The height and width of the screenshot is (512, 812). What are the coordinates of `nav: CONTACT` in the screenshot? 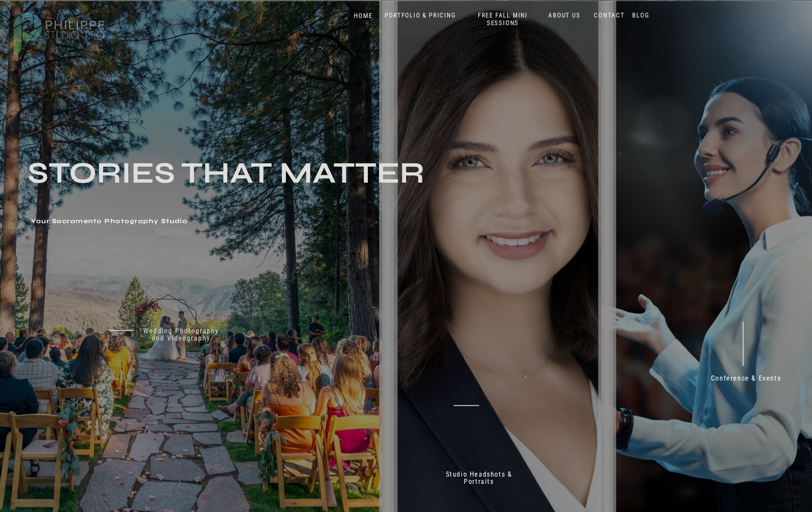 It's located at (610, 16).